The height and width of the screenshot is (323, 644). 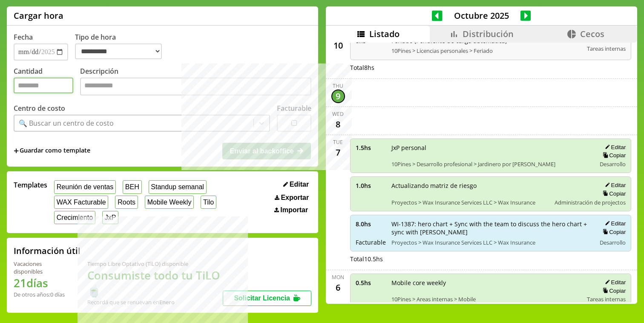 What do you see at coordinates (371, 242) in the screenshot?
I see `span: Facturable` at bounding box center [371, 242].